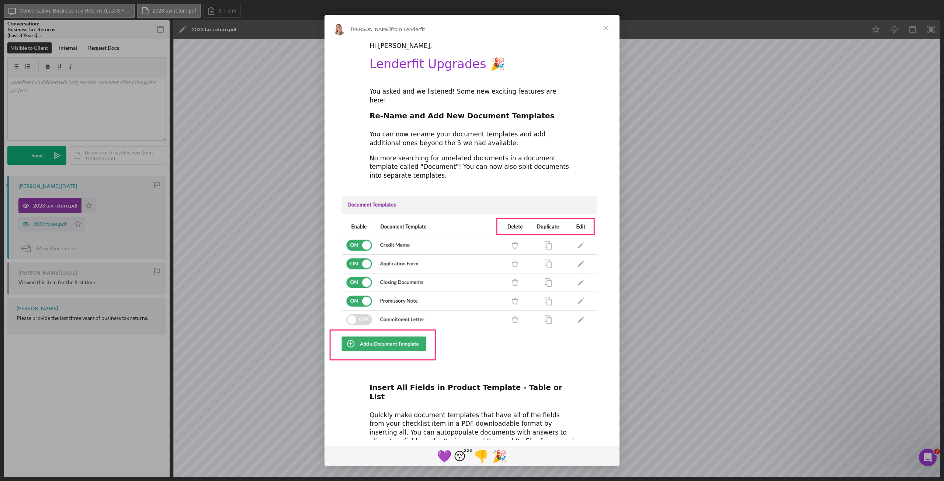 This screenshot has width=944, height=481. I want to click on h1: Lenderfit Upgrades 🎉, so click(472, 66).